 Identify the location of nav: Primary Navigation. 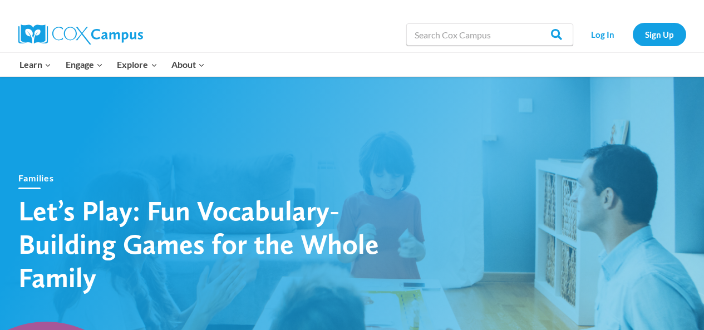
(112, 65).